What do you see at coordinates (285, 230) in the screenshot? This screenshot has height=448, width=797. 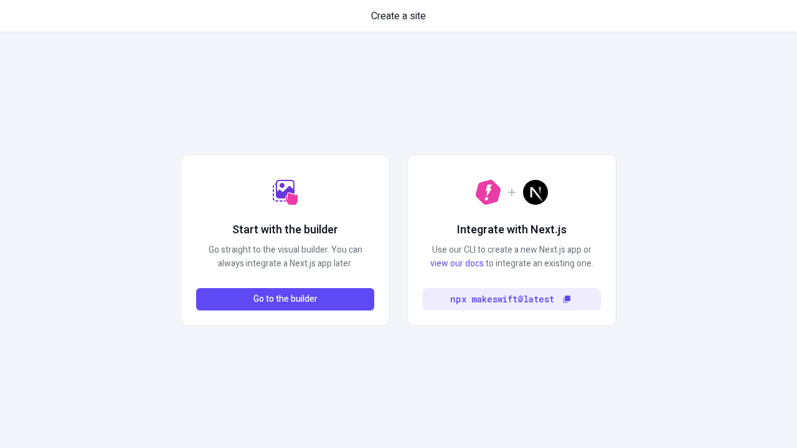 I see `h2: Start with the builder` at bounding box center [285, 230].